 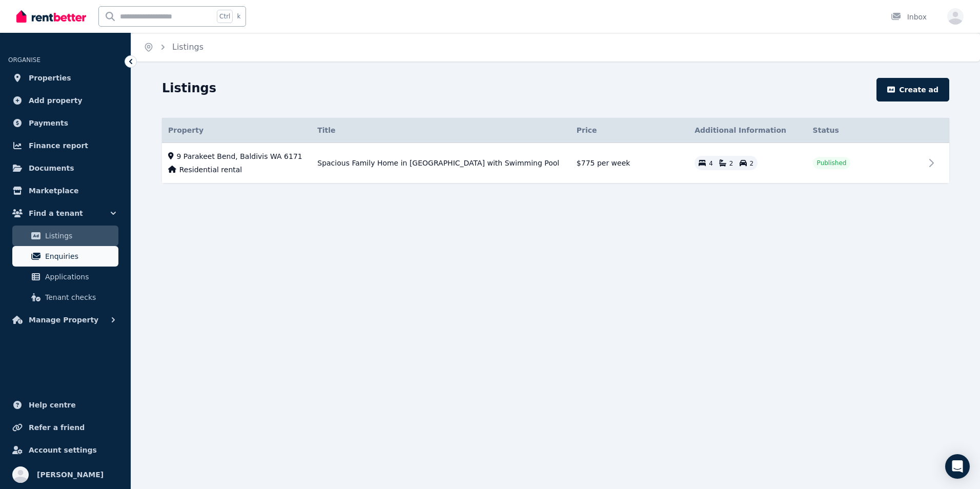 What do you see at coordinates (913, 90) in the screenshot?
I see `button: Create ad` at bounding box center [913, 90].